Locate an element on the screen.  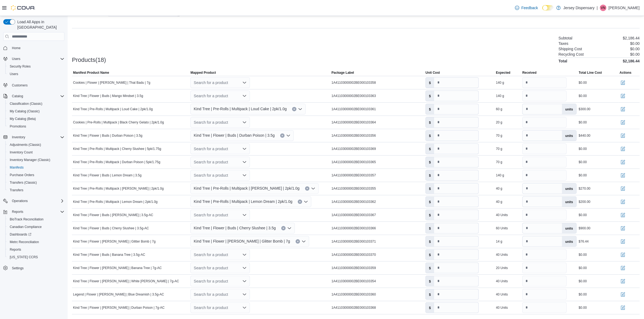
span: 1A41103000002BE000103369 is located at coordinates (354, 149).